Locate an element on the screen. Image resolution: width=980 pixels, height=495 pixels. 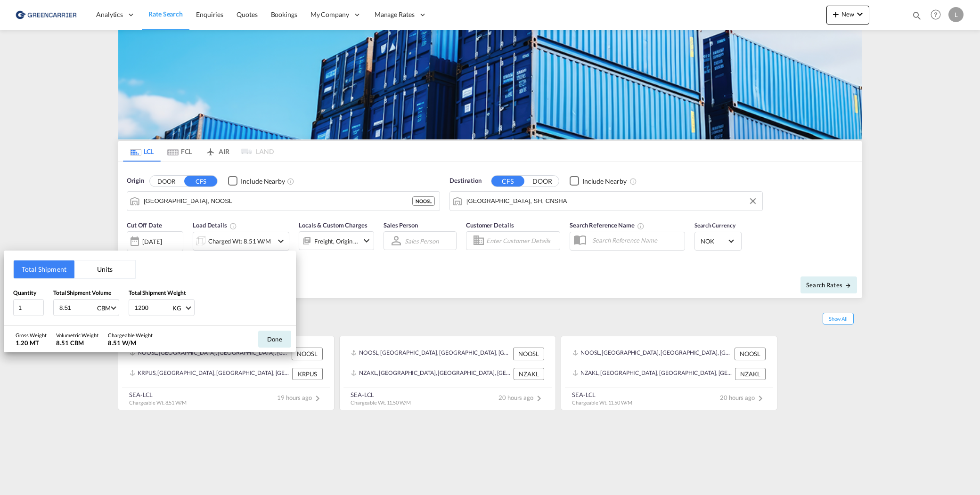
button: Done is located at coordinates (275, 339).